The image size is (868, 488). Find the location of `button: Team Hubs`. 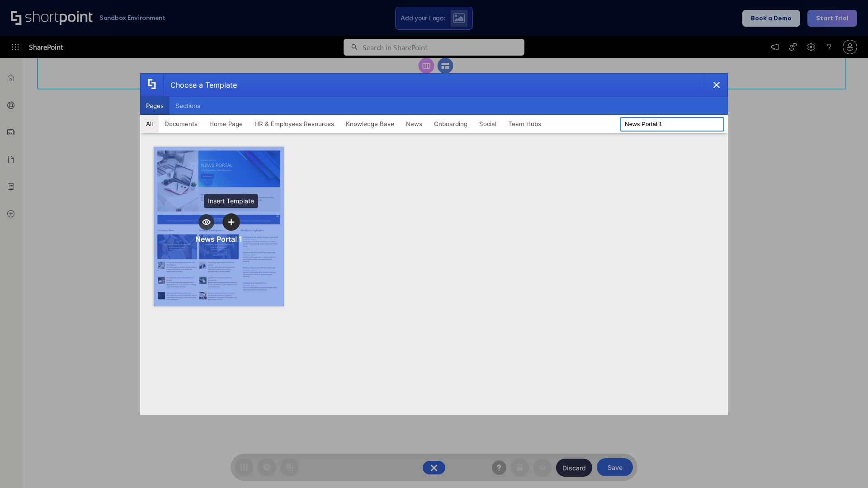

button: Team Hubs is located at coordinates (524, 124).